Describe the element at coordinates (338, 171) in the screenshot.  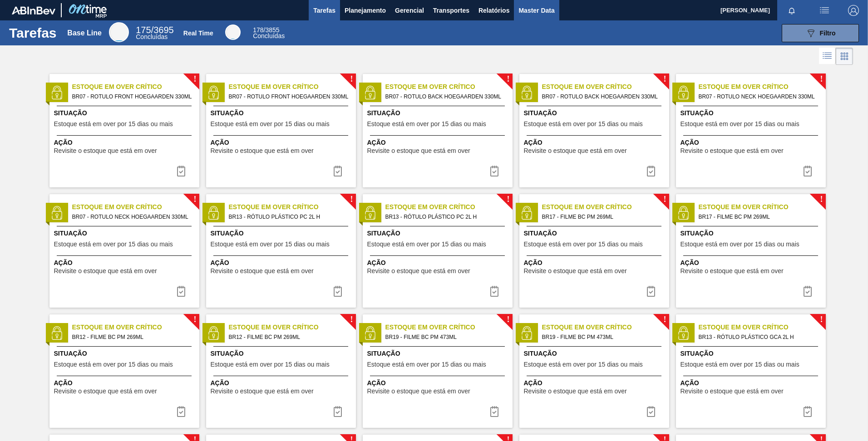
I see `div: Completar tarefa: 29781539` at that location.